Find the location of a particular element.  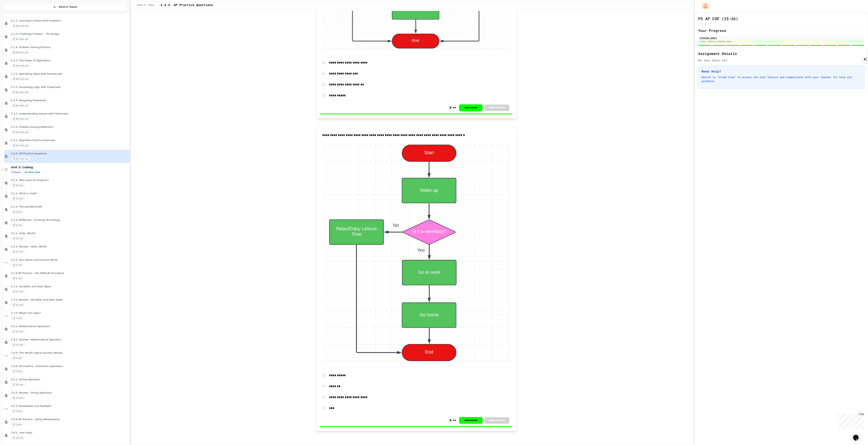

span: Unit 3: Coding is located at coordinates (70, 167).